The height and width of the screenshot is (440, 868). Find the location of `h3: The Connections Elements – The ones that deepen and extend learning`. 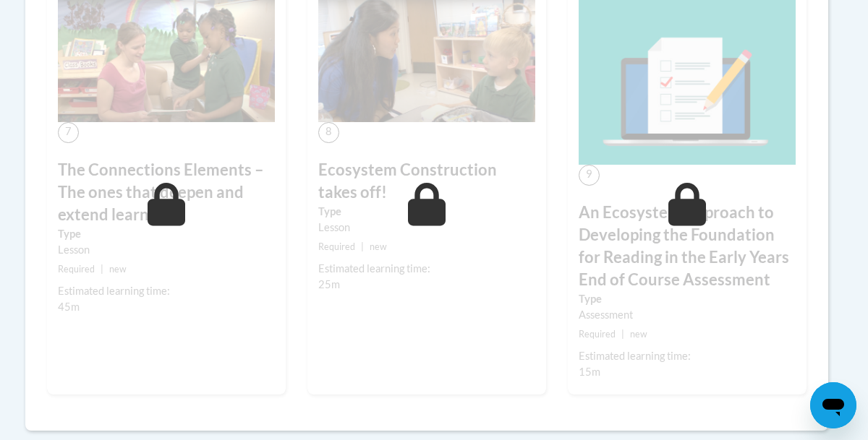

h3: The Connections Elements – The ones that deepen and extend learning is located at coordinates (166, 192).